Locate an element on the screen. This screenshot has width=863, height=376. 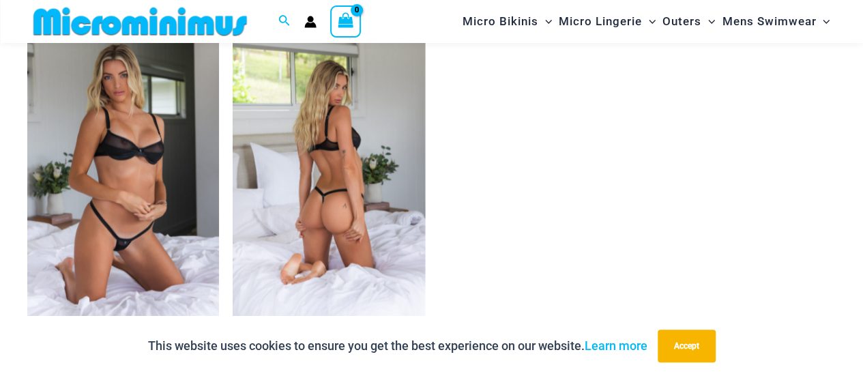
a: Micro LingerieMenu ToggleMenu Toggle is located at coordinates (607, 21).